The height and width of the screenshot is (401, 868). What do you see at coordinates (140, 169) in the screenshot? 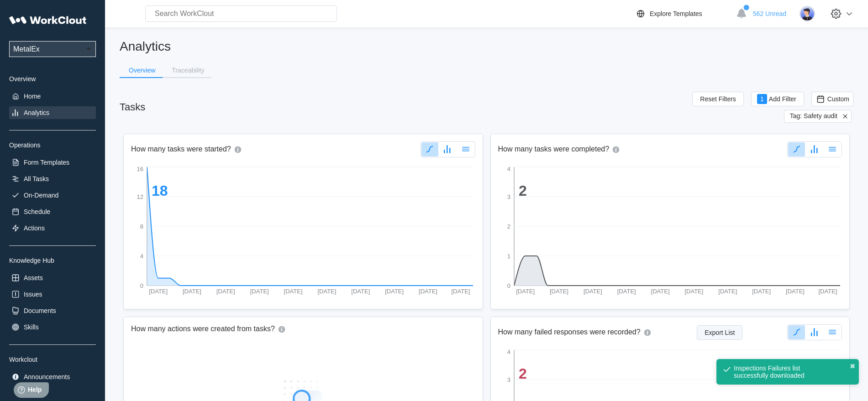
I see `tspan: 16` at bounding box center [140, 169].